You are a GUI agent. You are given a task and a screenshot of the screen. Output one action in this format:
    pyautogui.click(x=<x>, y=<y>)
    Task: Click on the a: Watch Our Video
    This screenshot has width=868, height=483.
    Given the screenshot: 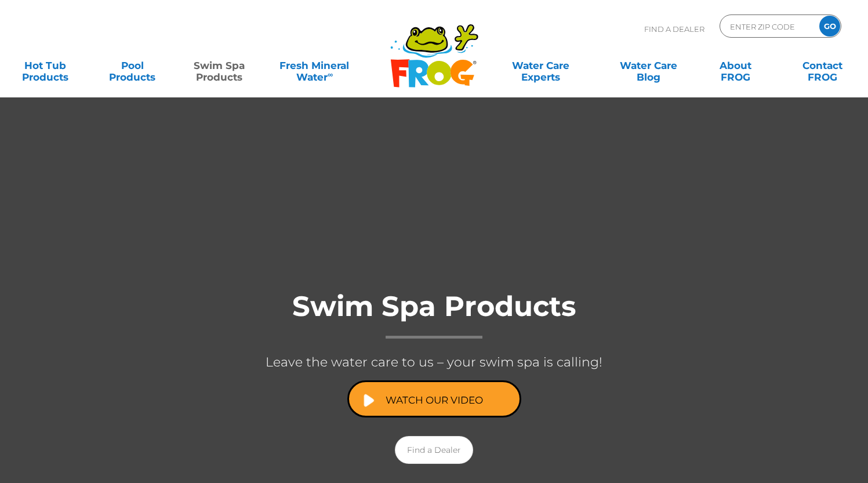 What is the action you would take?
    pyautogui.click(x=434, y=399)
    